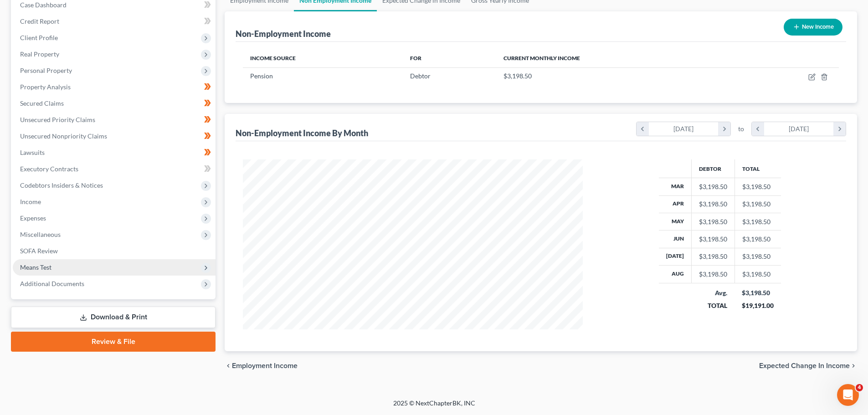 The image size is (868, 415). What do you see at coordinates (416, 58) in the screenshot?
I see `span: For` at bounding box center [416, 58].